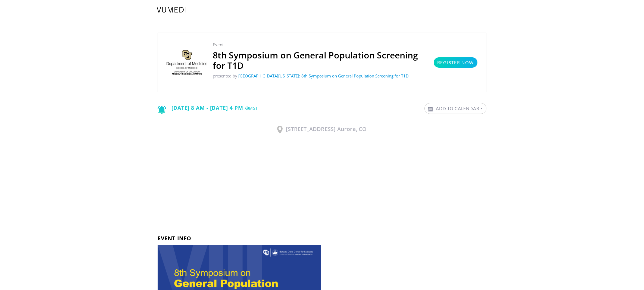 This screenshot has height=290, width=644. What do you see at coordinates (456, 63) in the screenshot?
I see `a: Register Now` at bounding box center [456, 63].